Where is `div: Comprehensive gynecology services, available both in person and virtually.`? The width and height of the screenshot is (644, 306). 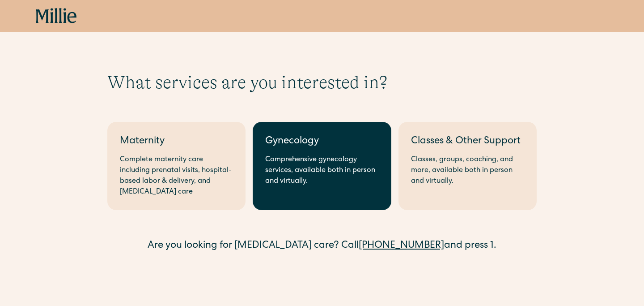
div: Comprehensive gynecology services, available both in person and virtually. is located at coordinates (321, 171).